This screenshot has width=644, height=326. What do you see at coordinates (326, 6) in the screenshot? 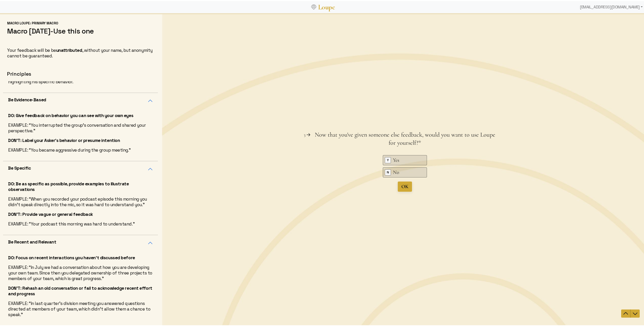
I see `a: Loupe` at bounding box center [326, 6].